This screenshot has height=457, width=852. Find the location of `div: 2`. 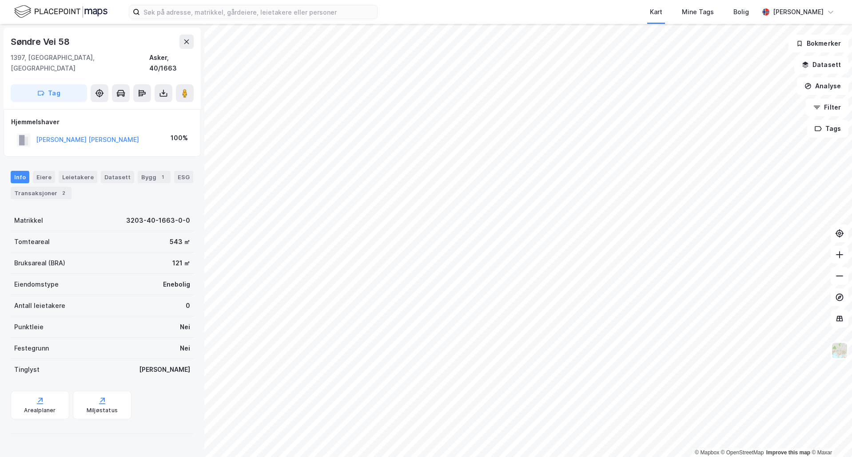

div: 2 is located at coordinates (64, 193).